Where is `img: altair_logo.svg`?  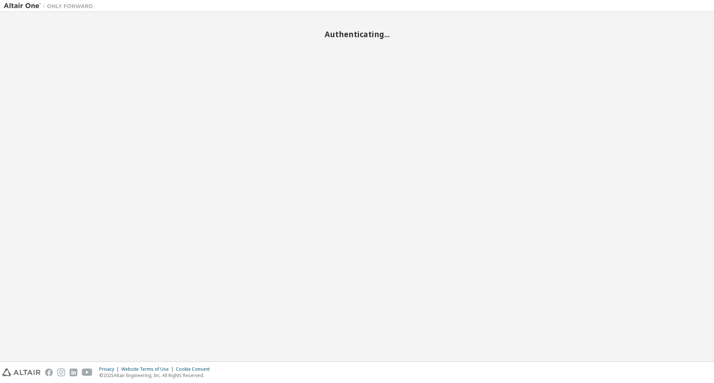
img: altair_logo.svg is located at coordinates (21, 373).